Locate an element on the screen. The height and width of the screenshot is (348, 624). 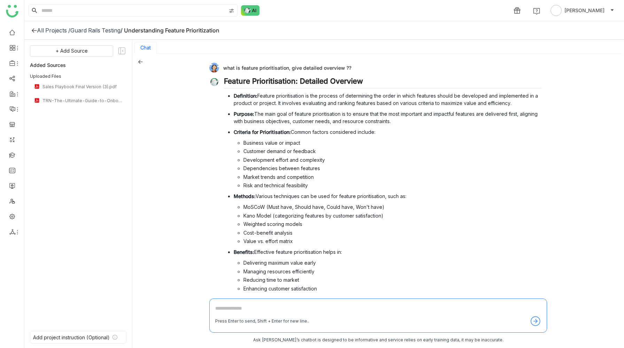
img: logo is located at coordinates (12, 11).